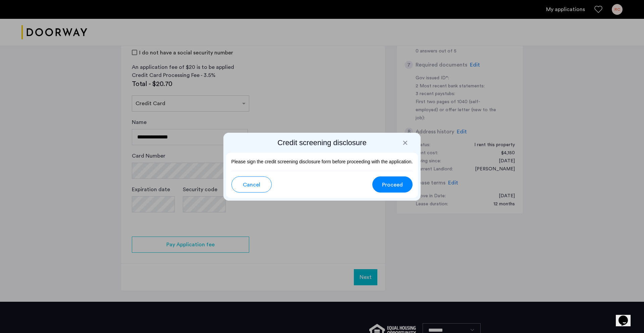 This screenshot has width=644, height=333. What do you see at coordinates (252, 185) in the screenshot?
I see `span: Cancel` at bounding box center [252, 185].